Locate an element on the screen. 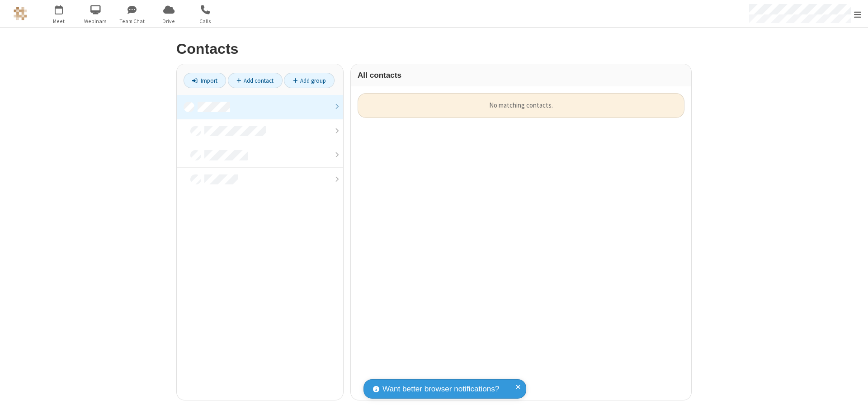 Image resolution: width=868 pixels, height=414 pixels. span: Webinars is located at coordinates (95, 21).